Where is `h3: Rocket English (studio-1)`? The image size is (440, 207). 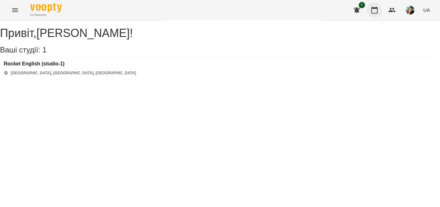 h3: Rocket English (studio-1) is located at coordinates (70, 64).